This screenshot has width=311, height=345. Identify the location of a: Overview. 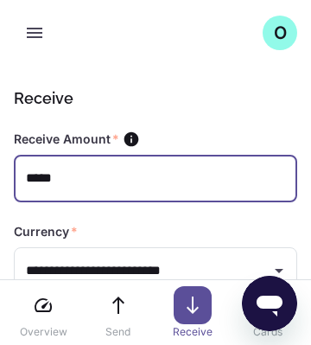
(43, 313).